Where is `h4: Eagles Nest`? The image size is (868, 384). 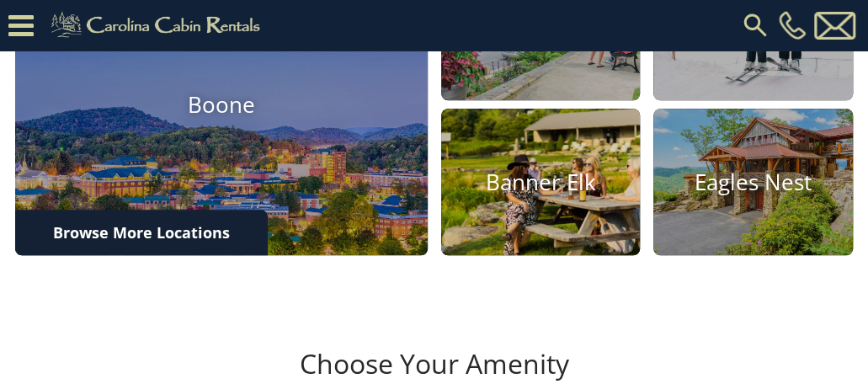
h4: Eagles Nest is located at coordinates (752, 181).